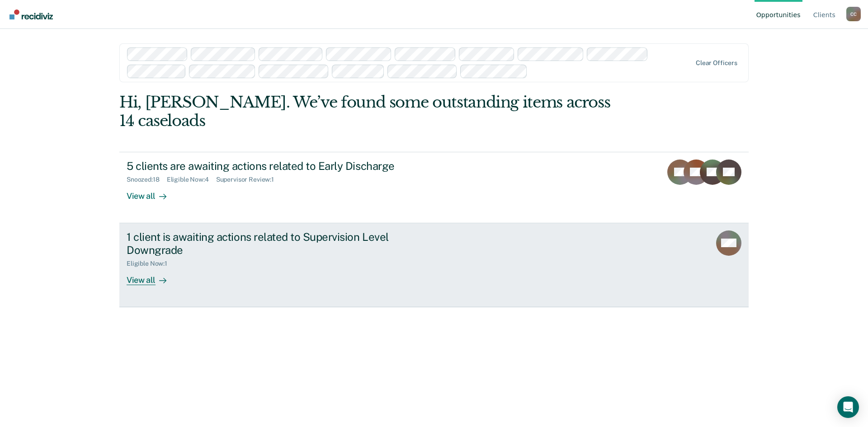  Describe the element at coordinates (848, 407) in the screenshot. I see `div: Open Intercom Messenger` at that location.